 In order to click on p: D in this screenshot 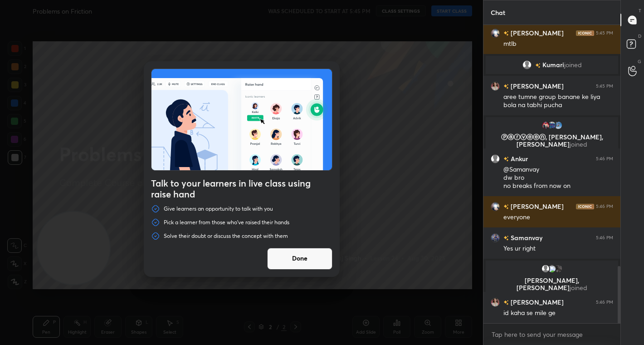, I will do `click(639, 36)`.